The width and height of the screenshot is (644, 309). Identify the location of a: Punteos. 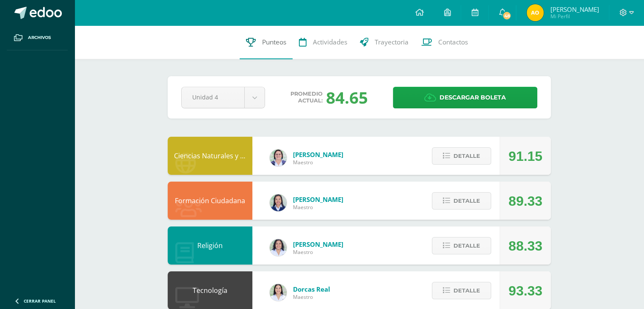
(266, 43).